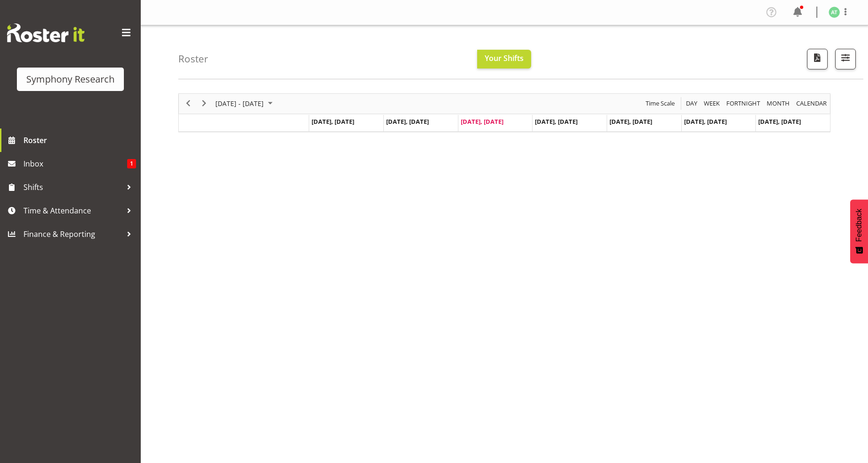  What do you see at coordinates (245, 103) in the screenshot?
I see `button: August 2025` at bounding box center [245, 103].